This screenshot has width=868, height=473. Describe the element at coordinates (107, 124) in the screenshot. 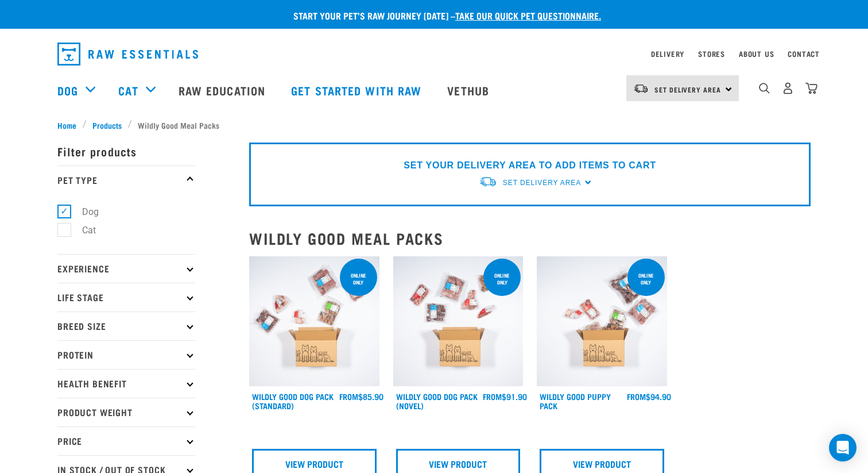

I see `a: Products` at that location.